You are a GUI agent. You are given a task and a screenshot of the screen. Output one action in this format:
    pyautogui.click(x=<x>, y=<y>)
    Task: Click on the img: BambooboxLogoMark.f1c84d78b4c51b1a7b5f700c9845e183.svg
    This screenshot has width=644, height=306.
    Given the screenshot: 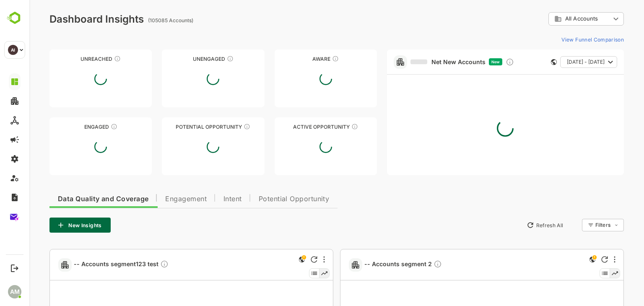 What is the action you would take?
    pyautogui.click(x=14, y=18)
    